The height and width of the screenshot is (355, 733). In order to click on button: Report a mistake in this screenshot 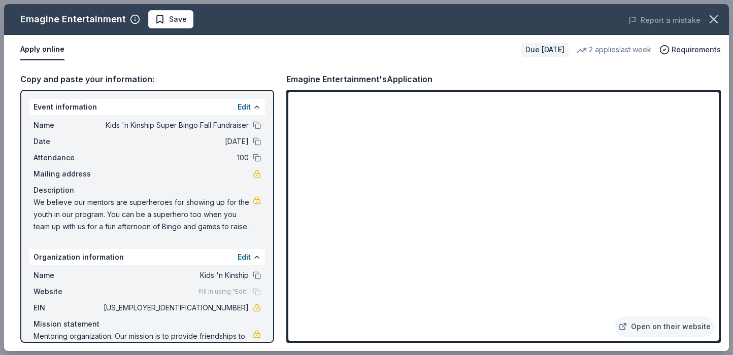, I will do `click(664, 20)`.